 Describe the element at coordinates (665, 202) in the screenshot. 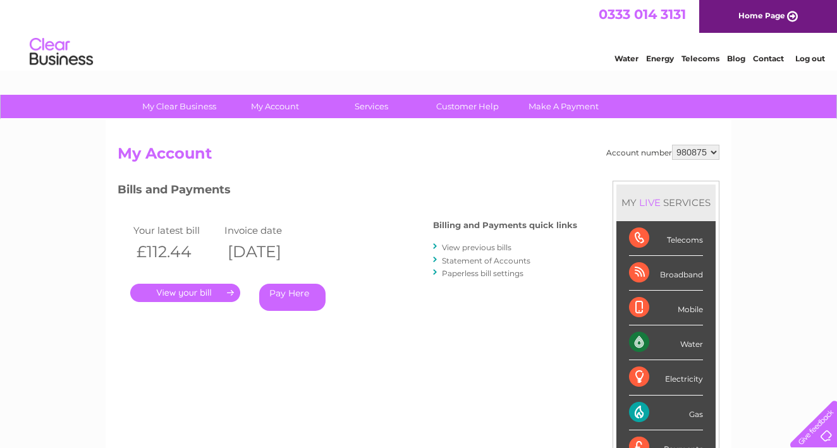

I see `div: MY SERVICES` at that location.